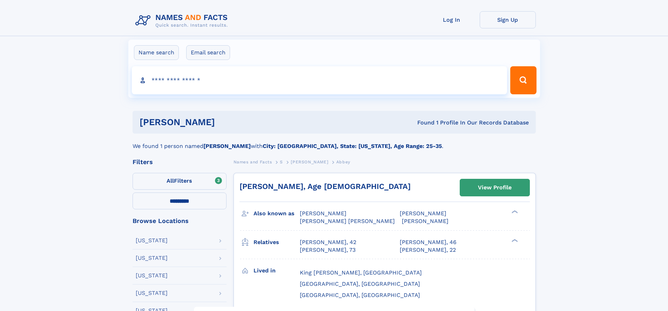 The width and height of the screenshot is (668, 311). What do you see at coordinates (277, 242) in the screenshot?
I see `h3: Relatives` at bounding box center [277, 242].